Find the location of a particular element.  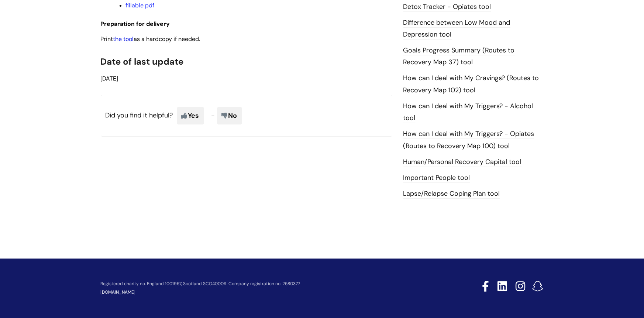

p: Registered charity no. England 1001957, Scotland SCO40009. Company registration no. 2580377 is located at coordinates (265, 284).